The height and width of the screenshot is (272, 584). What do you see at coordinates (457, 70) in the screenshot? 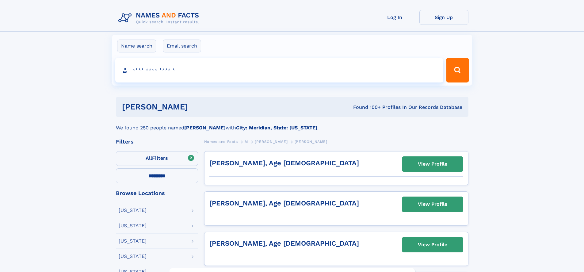
I see `button: Search Button` at bounding box center [457, 70].